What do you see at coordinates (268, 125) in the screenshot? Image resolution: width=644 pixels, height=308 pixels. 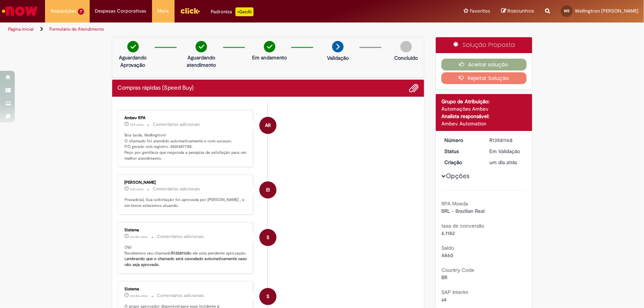 I see `span: AR` at bounding box center [268, 125].